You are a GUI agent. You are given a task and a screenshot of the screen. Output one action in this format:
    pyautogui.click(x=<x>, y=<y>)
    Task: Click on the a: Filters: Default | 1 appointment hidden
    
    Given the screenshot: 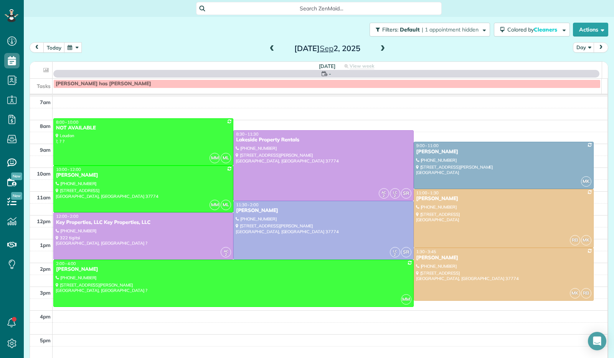 What is the action you would take?
    pyautogui.click(x=428, y=30)
    